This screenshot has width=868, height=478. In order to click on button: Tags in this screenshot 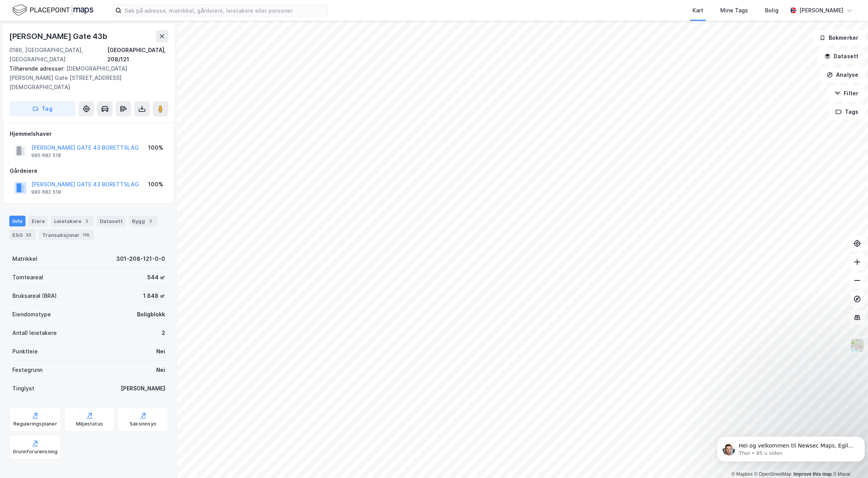, I will do `click(847, 112)`.